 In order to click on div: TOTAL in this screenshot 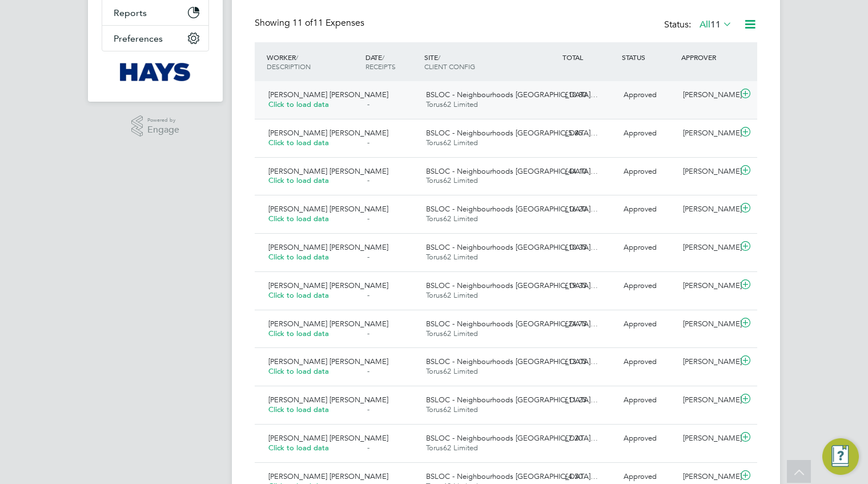, I will do `click(589, 57)`.